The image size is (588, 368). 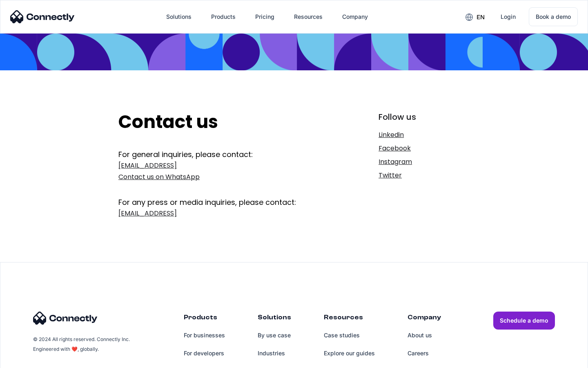 What do you see at coordinates (222, 122) in the screenshot?
I see `h2: Contact us` at bounding box center [222, 122].